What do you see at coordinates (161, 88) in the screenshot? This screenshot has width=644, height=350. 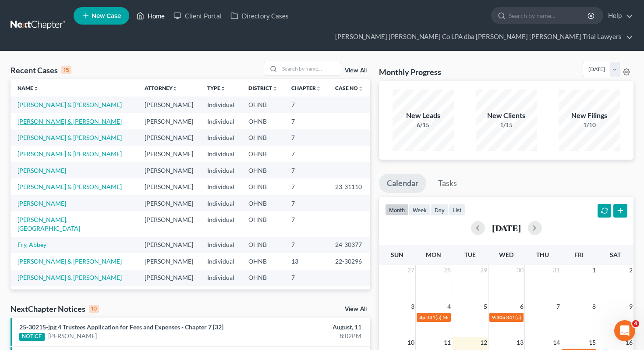 I see `a: Attorneyunfold_more` at bounding box center [161, 88].